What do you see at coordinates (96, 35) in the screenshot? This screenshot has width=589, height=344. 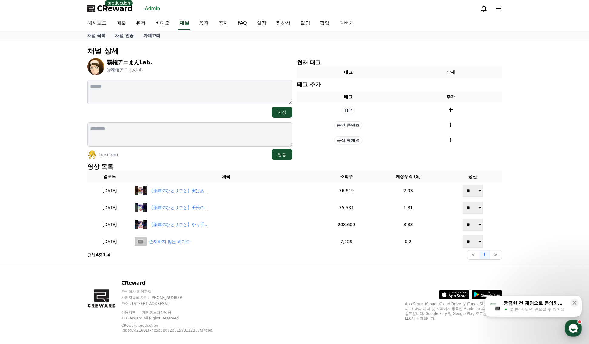 I see `a: 채널 목록` at bounding box center [96, 35].